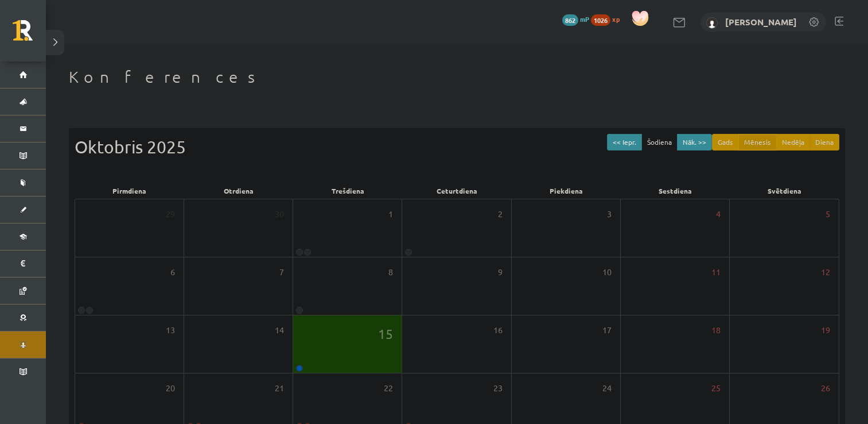  Describe the element at coordinates (716, 388) in the screenshot. I see `span: 25` at that location.